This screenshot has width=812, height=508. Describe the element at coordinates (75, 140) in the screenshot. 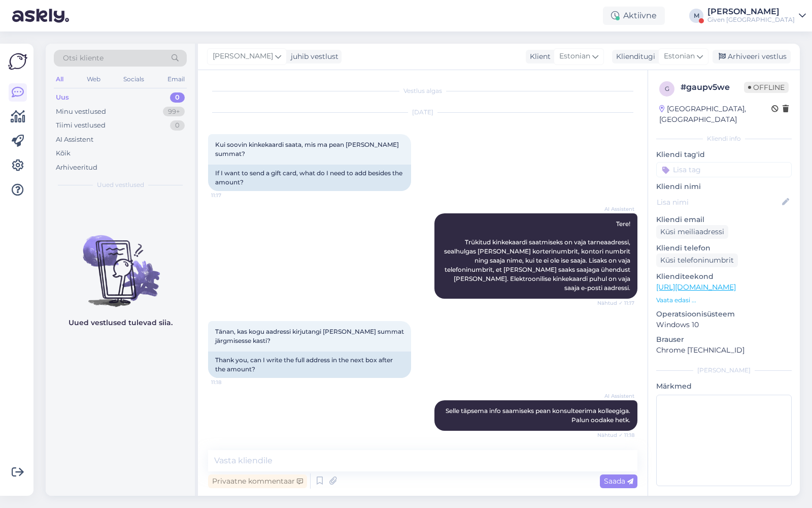

I see `div: AI Assistent` at that location.